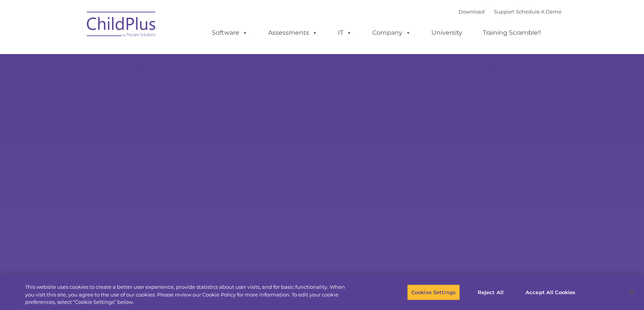 The width and height of the screenshot is (644, 310). Describe the element at coordinates (490, 292) in the screenshot. I see `button: Reject All` at that location.